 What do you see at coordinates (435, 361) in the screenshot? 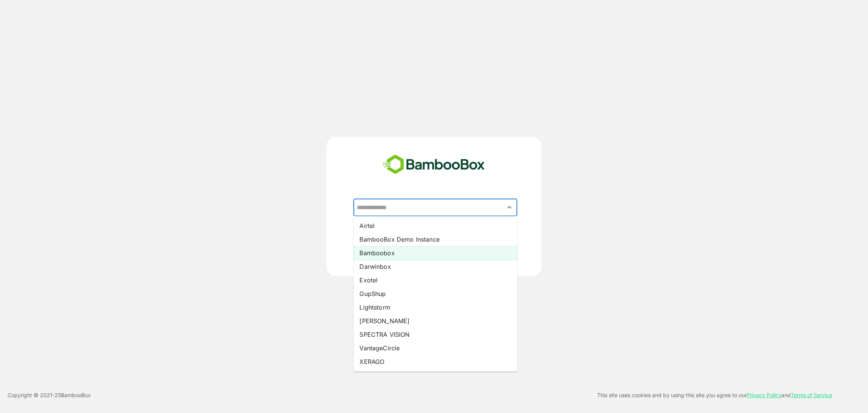
I see `li: XERAGO` at bounding box center [435, 361].